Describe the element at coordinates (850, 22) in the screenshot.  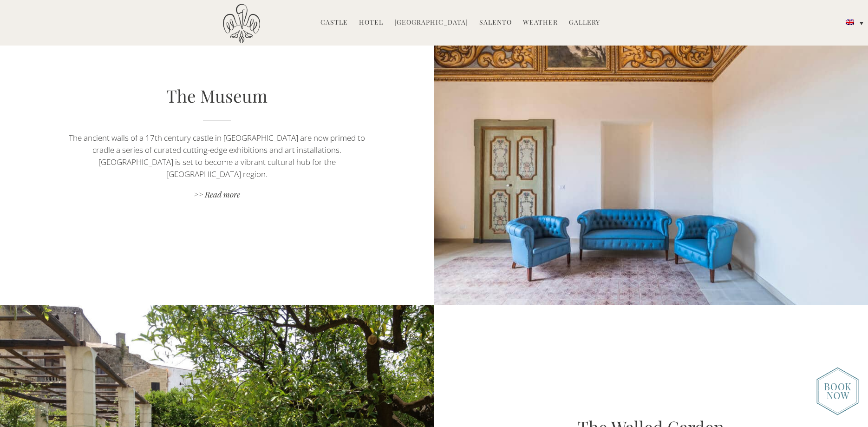
I see `img: English` at that location.